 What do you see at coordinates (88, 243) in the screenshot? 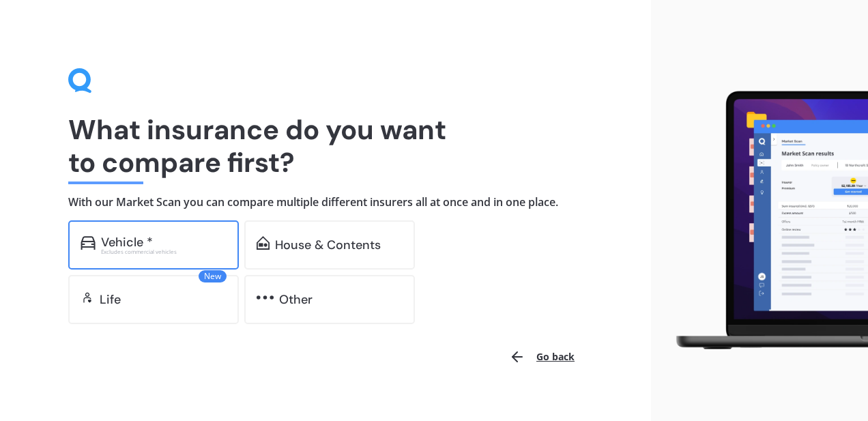
I see `img: car.f15378c7a67c060ca3f3.svg` at bounding box center [88, 243].